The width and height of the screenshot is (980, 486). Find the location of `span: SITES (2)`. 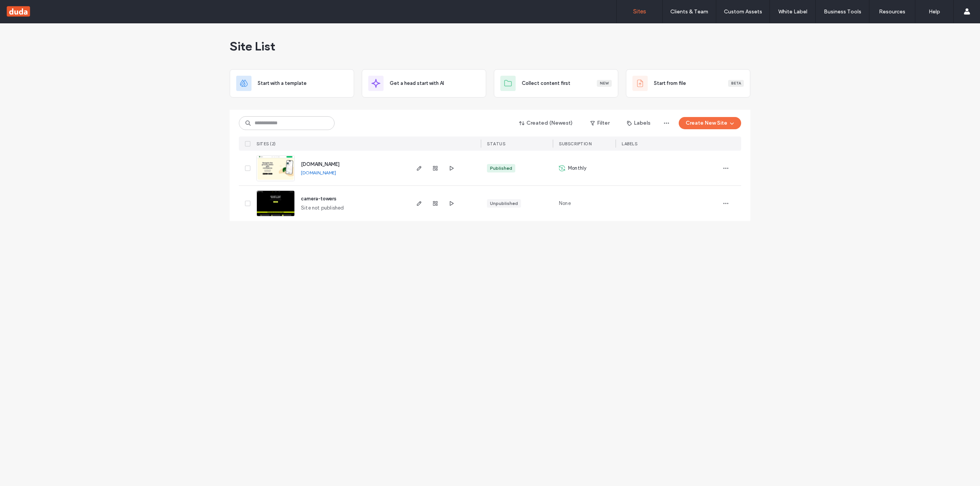

span: SITES (2) is located at coordinates (266, 144).